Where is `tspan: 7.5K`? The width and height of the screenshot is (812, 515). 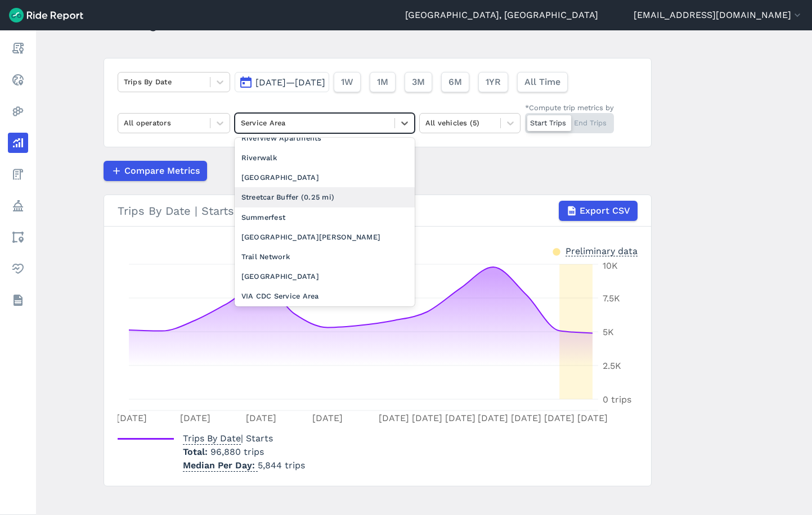 tspan: 7.5K is located at coordinates (611, 298).